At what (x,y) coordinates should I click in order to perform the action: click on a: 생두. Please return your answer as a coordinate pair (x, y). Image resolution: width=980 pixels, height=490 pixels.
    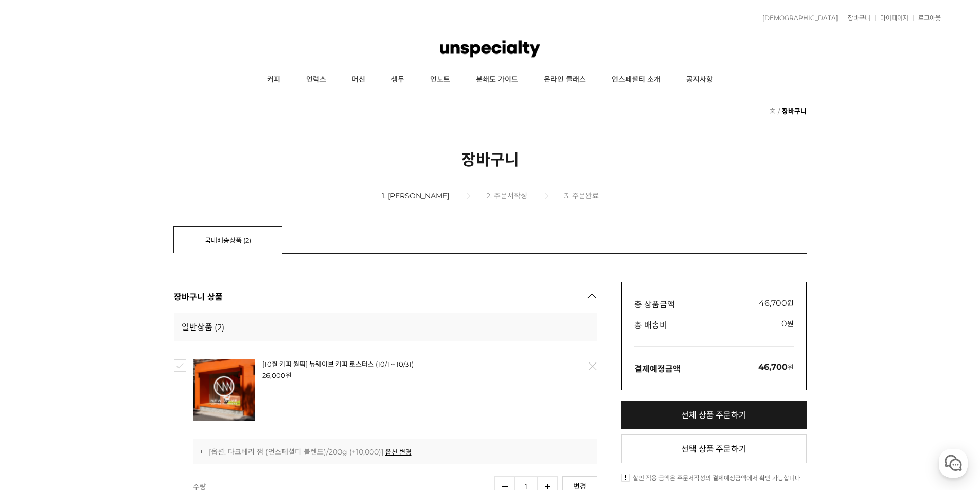
    Looking at the image, I should click on (398, 80).